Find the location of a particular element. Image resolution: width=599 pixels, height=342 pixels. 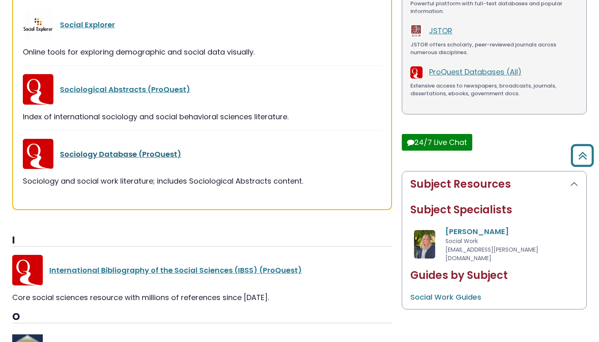

div: Index of international sociology and social behavioral sciences literature. is located at coordinates (202, 116).